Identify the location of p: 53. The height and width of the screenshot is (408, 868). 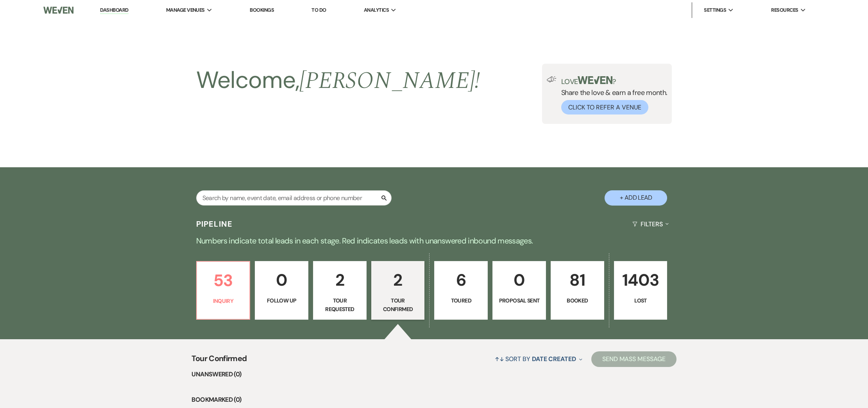
(223, 280).